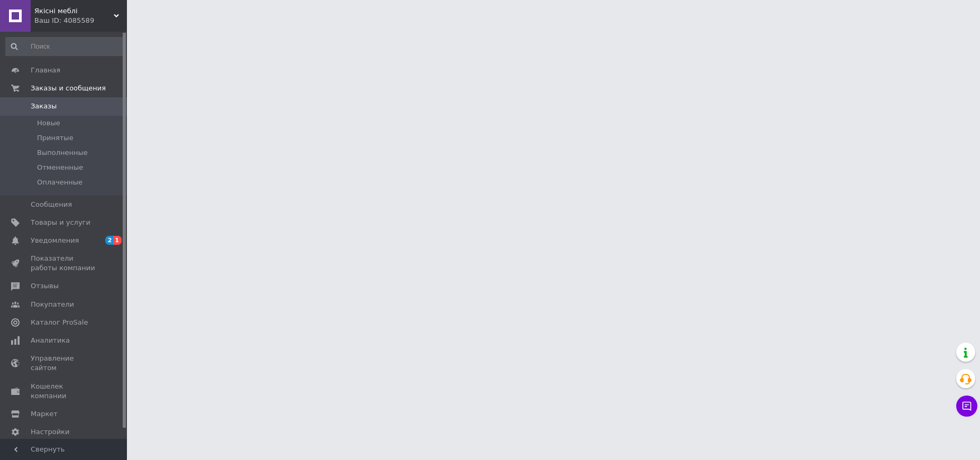 Image resolution: width=980 pixels, height=460 pixels. What do you see at coordinates (45, 70) in the screenshot?
I see `span: Главная` at bounding box center [45, 70].